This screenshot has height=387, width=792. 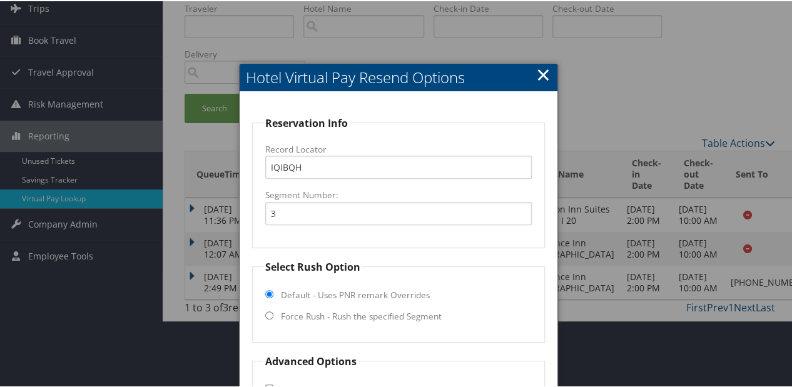 What do you see at coordinates (399, 76) in the screenshot?
I see `h2: Hotel Virtual Pay Resend Options` at bounding box center [399, 76].